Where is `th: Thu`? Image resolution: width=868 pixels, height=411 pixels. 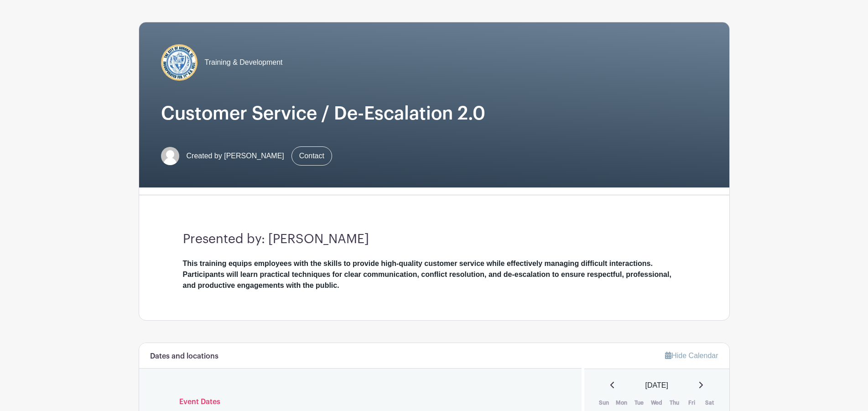
th: Thu is located at coordinates (674, 403).